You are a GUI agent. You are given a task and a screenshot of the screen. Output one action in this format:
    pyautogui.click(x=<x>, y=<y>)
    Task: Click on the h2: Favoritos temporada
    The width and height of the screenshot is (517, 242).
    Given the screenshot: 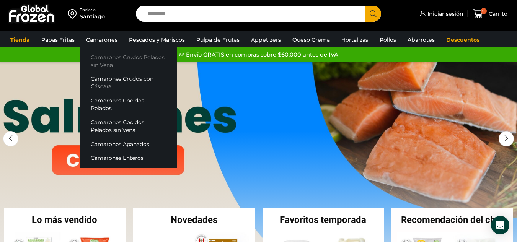 What is the action you would take?
    pyautogui.click(x=324, y=220)
    